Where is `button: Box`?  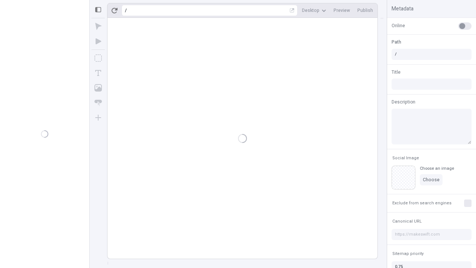
button: Box is located at coordinates (98, 58).